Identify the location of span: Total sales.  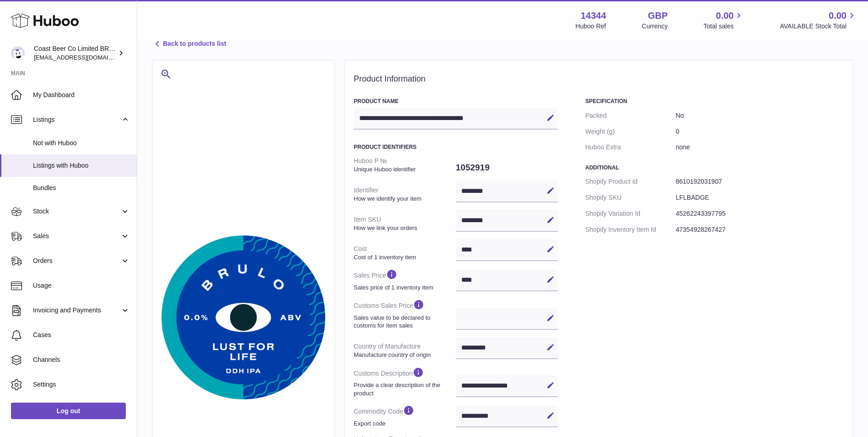
(724, 26).